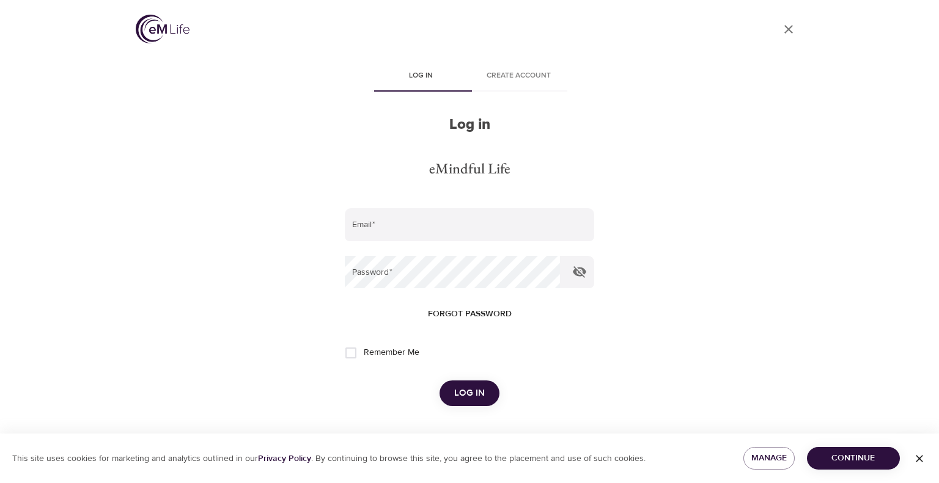 The height and width of the screenshot is (483, 939). What do you see at coordinates (469, 438) in the screenshot?
I see `div: OR` at bounding box center [469, 438].